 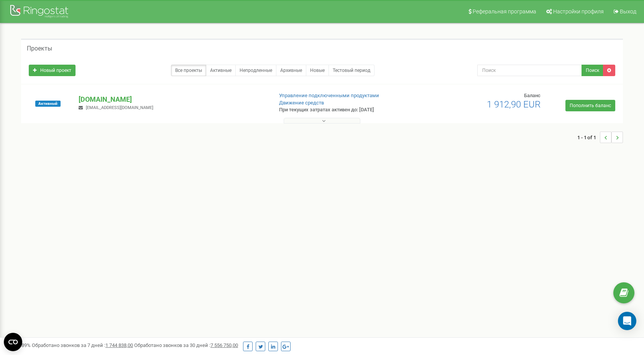 I want to click on a: Новый проект, so click(x=52, y=70).